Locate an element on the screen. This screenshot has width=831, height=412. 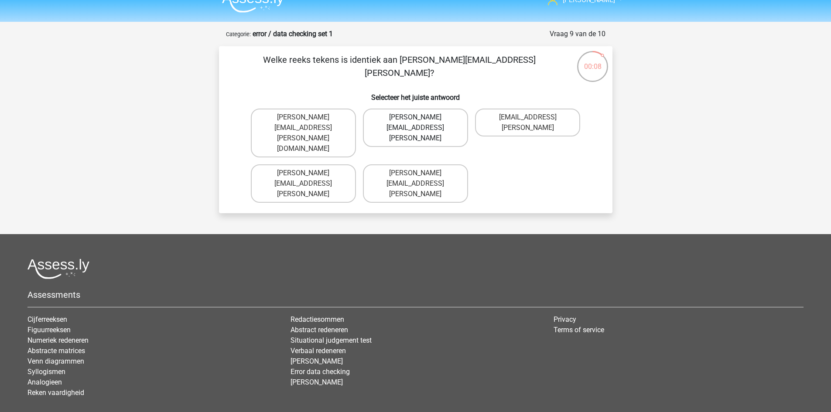
a: Cijferreeksen is located at coordinates (47, 319).